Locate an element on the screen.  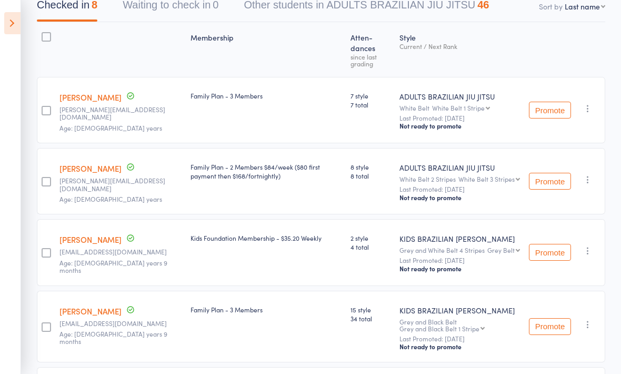
small: lana.c@outlook.com is located at coordinates (121, 184).